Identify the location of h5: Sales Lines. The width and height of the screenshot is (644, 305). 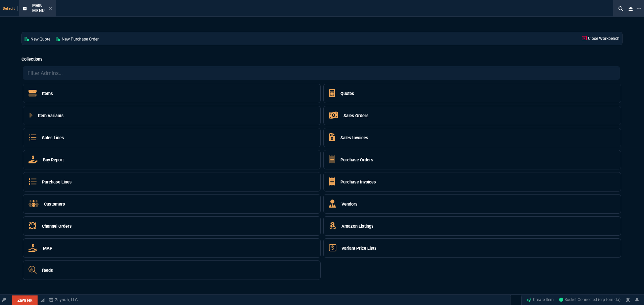
(53, 137).